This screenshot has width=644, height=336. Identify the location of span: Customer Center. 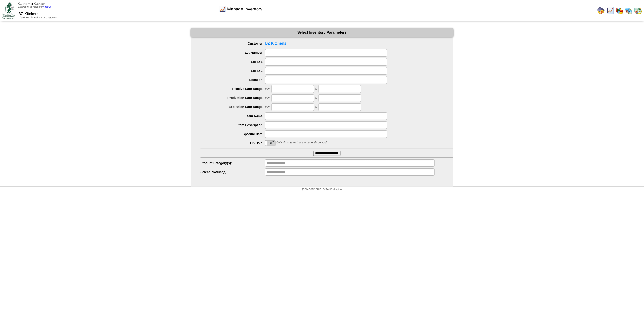
(31, 4).